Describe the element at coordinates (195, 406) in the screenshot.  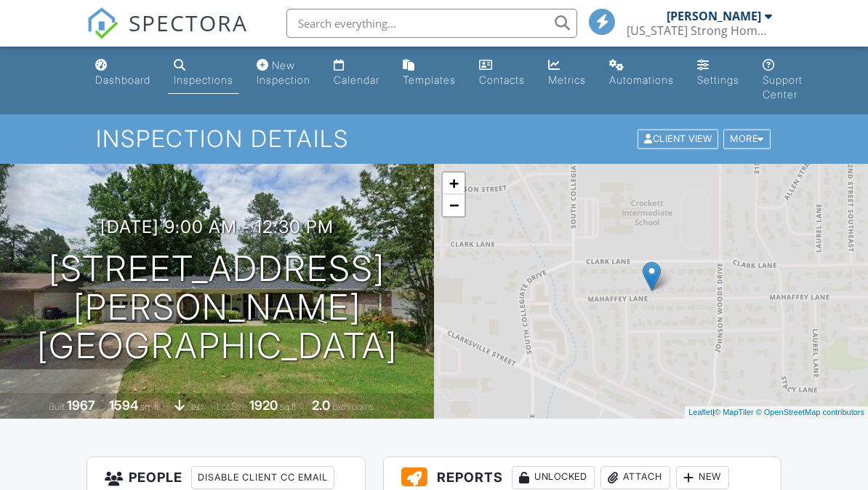
I see `span: slab` at that location.